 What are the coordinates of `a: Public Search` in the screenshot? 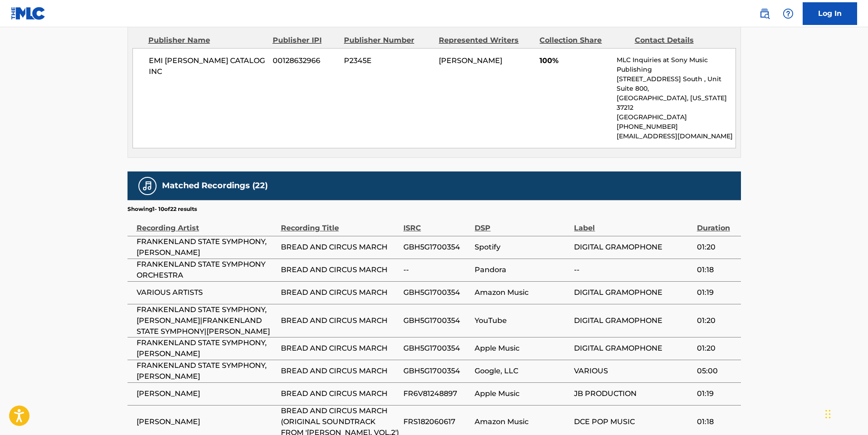 It's located at (764, 13).